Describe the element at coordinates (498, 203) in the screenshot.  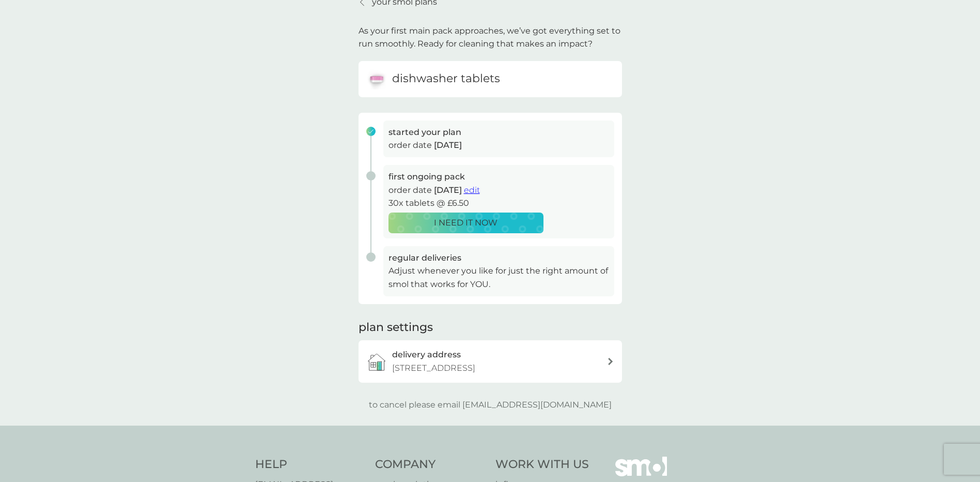
I see `p: 30x tablets @ £6.50` at that location.